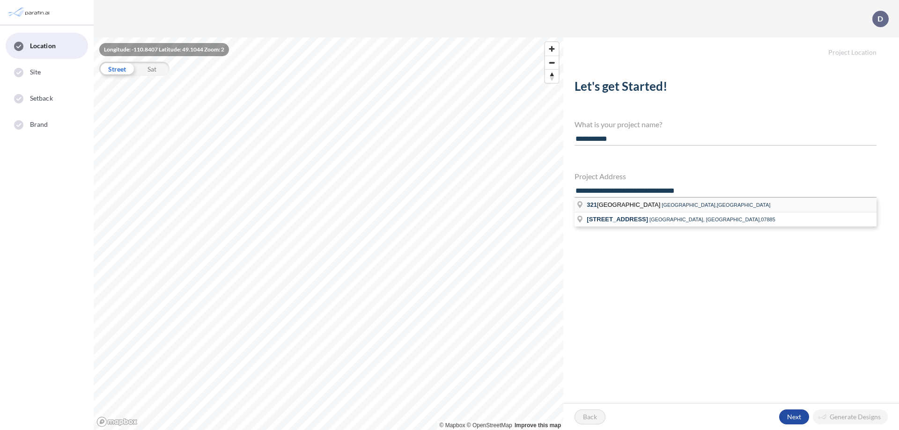  What do you see at coordinates (731, 47) in the screenshot?
I see `h5: Project Location` at bounding box center [731, 47].